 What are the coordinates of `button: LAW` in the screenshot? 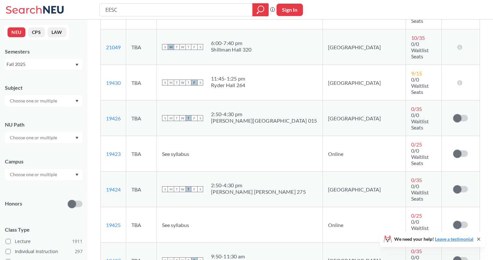 It's located at (57, 32).